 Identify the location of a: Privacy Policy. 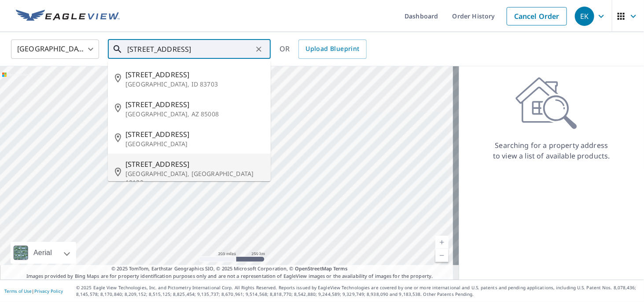
(49, 292).